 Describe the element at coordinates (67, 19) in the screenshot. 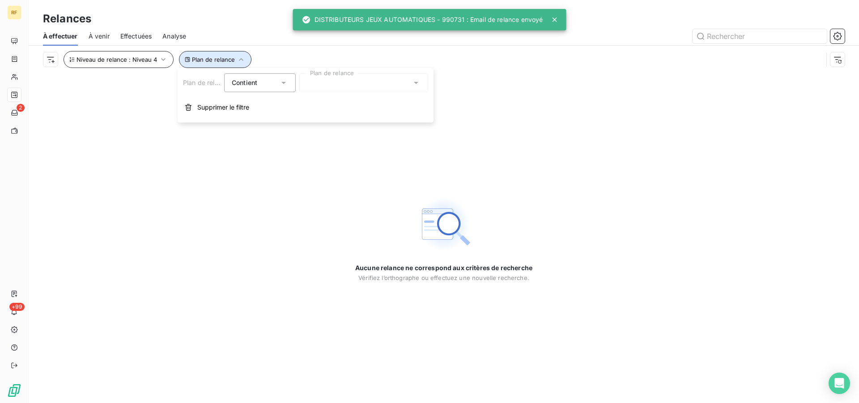

I see `h3: Relances` at that location.